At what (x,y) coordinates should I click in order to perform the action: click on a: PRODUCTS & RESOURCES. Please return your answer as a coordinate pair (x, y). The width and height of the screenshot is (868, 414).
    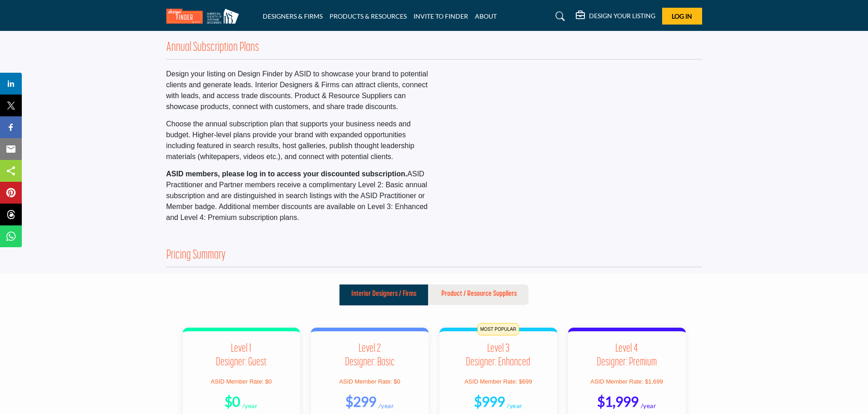
    Looking at the image, I should click on (368, 16).